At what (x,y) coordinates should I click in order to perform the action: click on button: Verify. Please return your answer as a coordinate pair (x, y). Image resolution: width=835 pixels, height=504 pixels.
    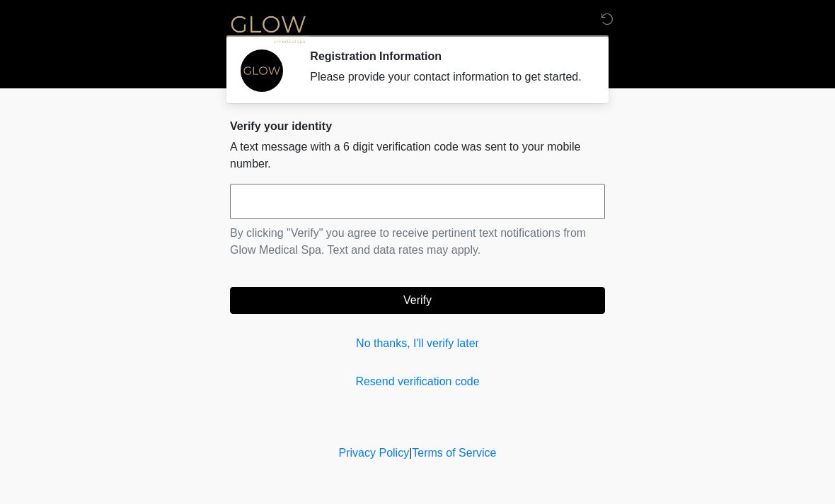
    Looking at the image, I should click on (417, 300).